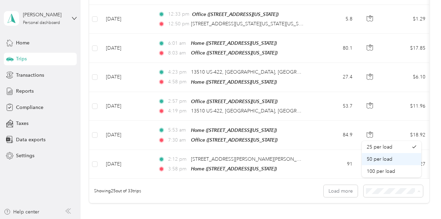 This screenshot has height=219, width=441. Describe the element at coordinates (178, 14) in the screenshot. I see `span: 12:33 pm` at that location.